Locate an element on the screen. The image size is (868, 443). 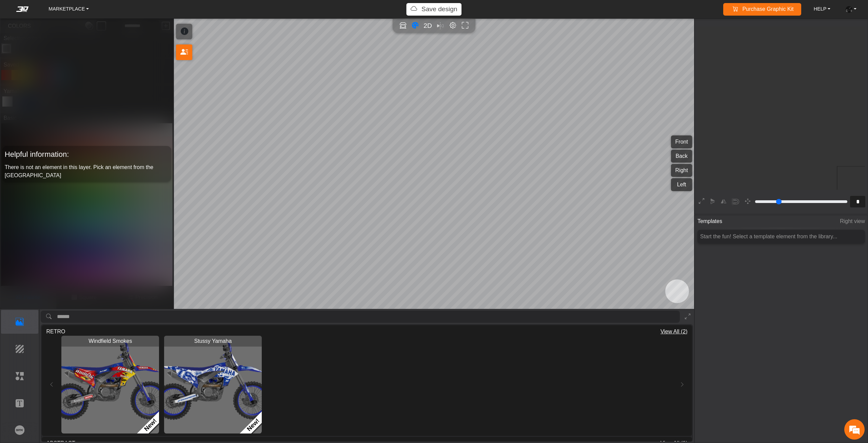
button: Open in Showroom is located at coordinates (403, 26).